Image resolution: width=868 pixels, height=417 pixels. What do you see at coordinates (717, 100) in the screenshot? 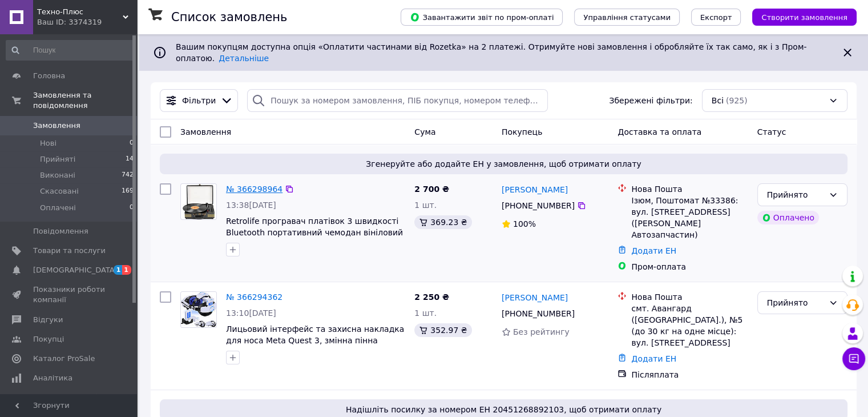
I see `span: Всі` at bounding box center [717, 100].